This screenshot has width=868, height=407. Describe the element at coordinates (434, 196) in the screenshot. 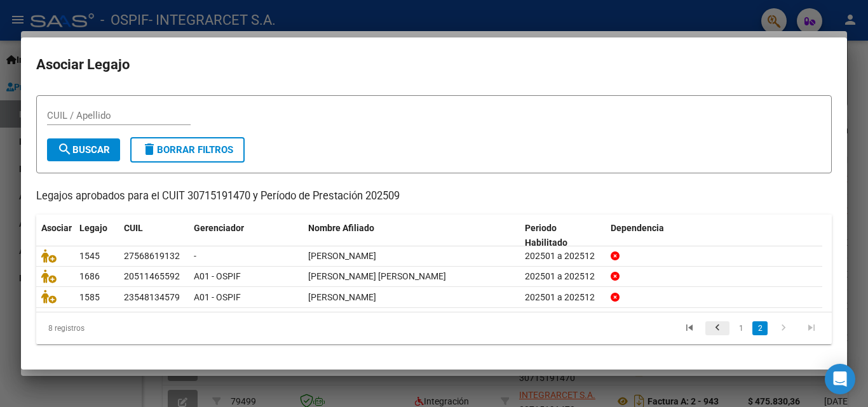

I see `p: Legajos aprobados para el CUIT 30715191470 y Período de Prestación 202509` at that location.